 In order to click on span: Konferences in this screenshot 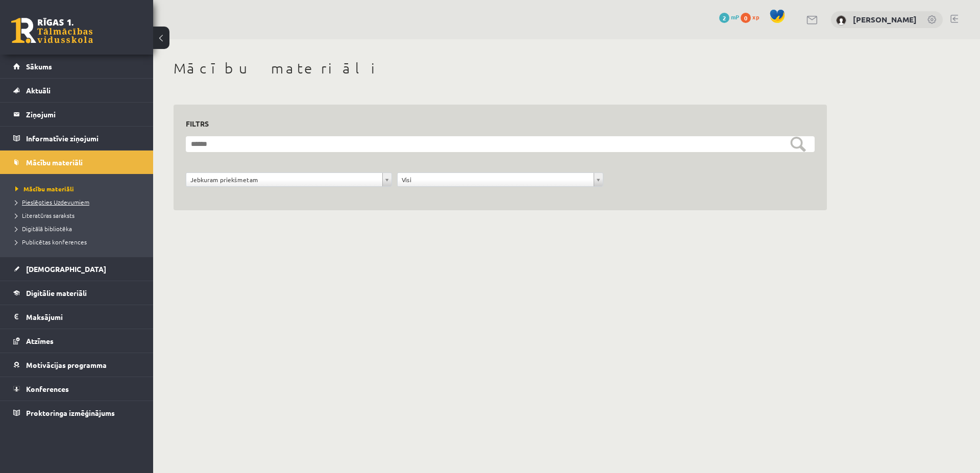, I will do `click(48, 389)`.